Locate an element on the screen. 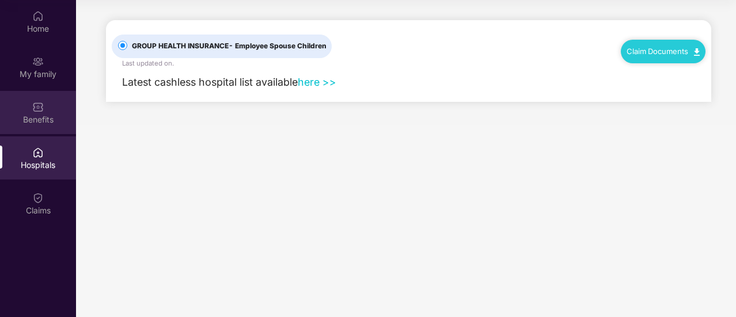 The width and height of the screenshot is (736, 317). img: svg+xml;base64,PHN2ZyBpZD0iSG9zcGl0YWxzIiB4bWxucz0iaHR0cDovL3d3dy53My5vcmcvMjAwMC9zdmciIHdpZHRoPS... is located at coordinates (38, 153).